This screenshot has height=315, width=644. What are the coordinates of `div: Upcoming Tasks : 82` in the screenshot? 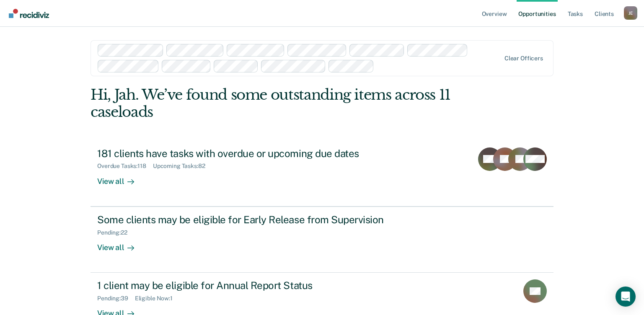 It's located at (182, 166).